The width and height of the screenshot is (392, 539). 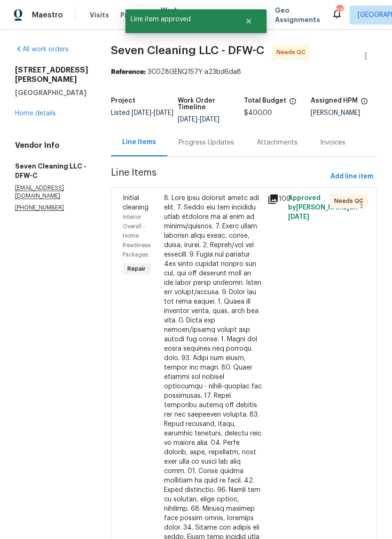 What do you see at coordinates (173, 15) in the screenshot?
I see `span: Work Orders` at bounding box center [173, 15].